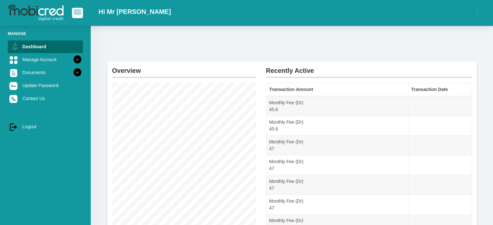  Describe the element at coordinates (45, 99) in the screenshot. I see `a: Contact Us` at that location.